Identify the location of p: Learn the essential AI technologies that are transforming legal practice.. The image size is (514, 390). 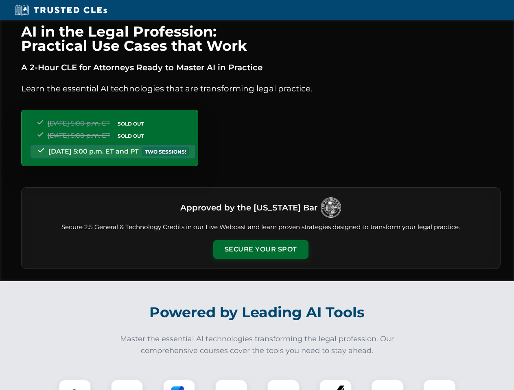
(261, 89).